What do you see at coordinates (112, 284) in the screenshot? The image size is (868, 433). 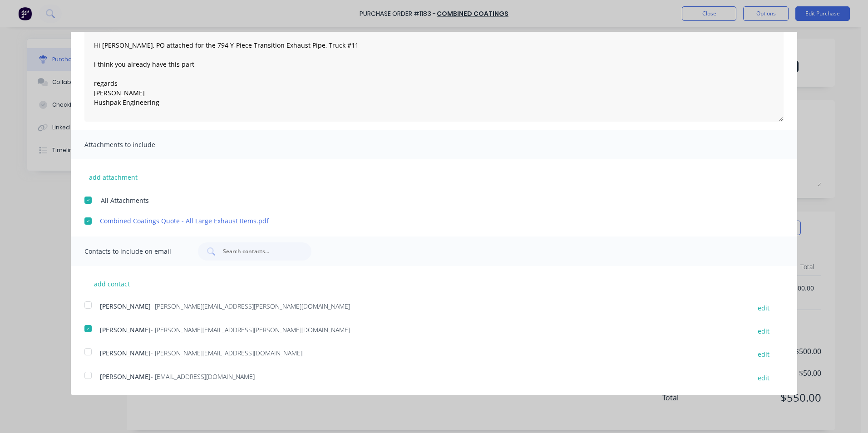 I see `button: add contact` at bounding box center [112, 284].